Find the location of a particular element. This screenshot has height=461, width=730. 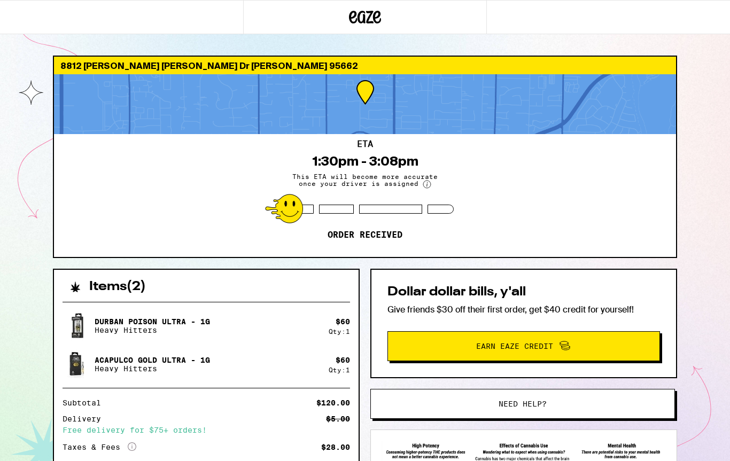

img: Durban Poison Ultra - 1g is located at coordinates (77, 326).